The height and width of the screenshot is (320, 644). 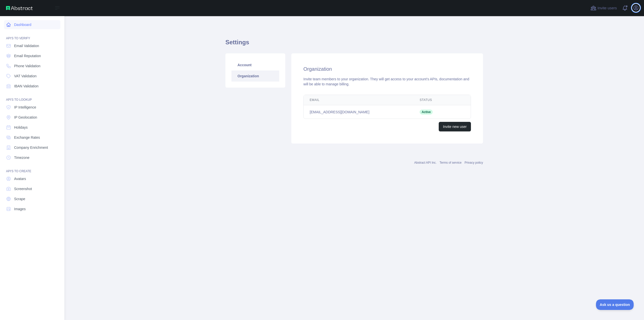 What do you see at coordinates (31, 148) in the screenshot?
I see `span: Company Enrichment` at bounding box center [31, 148].